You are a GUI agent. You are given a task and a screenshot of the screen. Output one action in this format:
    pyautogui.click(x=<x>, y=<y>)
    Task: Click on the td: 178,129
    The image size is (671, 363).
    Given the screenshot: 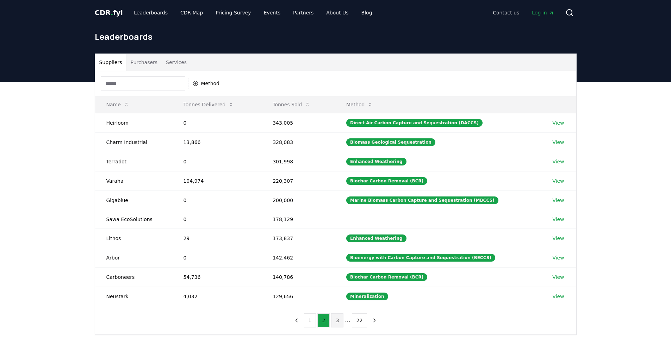 What is the action you would take?
    pyautogui.click(x=298, y=219)
    